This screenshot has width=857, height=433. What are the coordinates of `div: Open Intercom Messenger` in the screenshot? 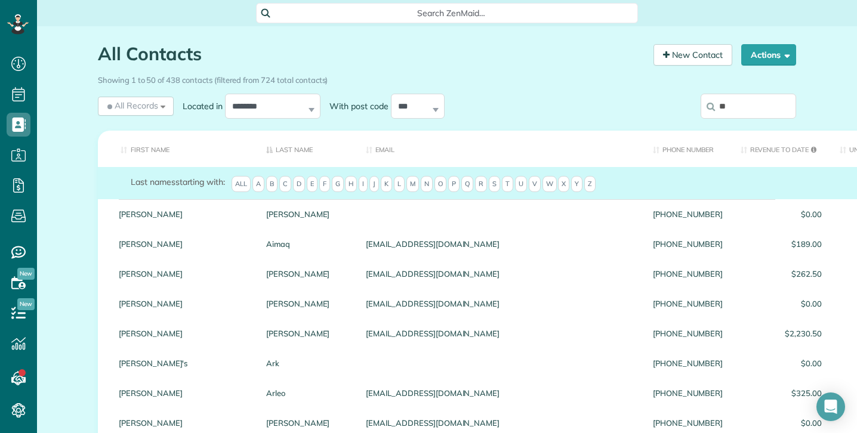 It's located at (831, 407).